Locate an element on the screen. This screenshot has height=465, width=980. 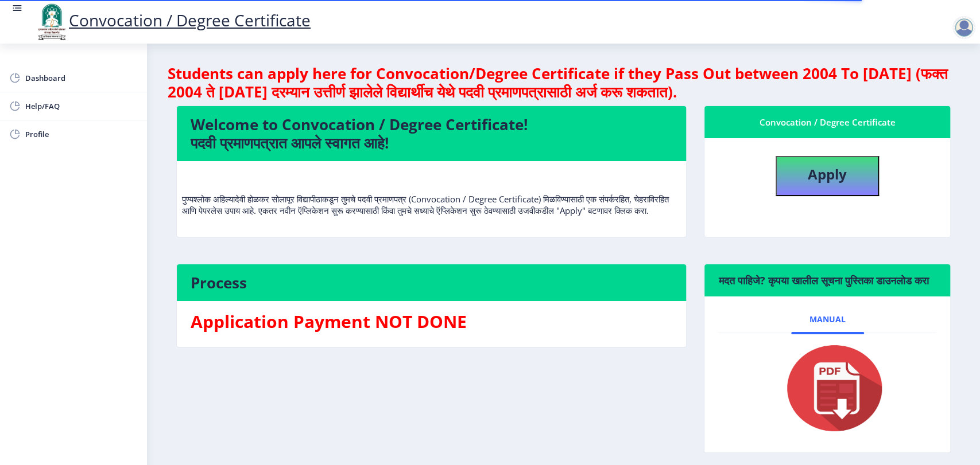
p: पुण्यश्लोक अहिल्यादेवी होळकर सोलापूर विद्यापीठाकडून तुमचे पदवी प्रमाणपत्र (Convocation / Degree C... is located at coordinates (431, 193).